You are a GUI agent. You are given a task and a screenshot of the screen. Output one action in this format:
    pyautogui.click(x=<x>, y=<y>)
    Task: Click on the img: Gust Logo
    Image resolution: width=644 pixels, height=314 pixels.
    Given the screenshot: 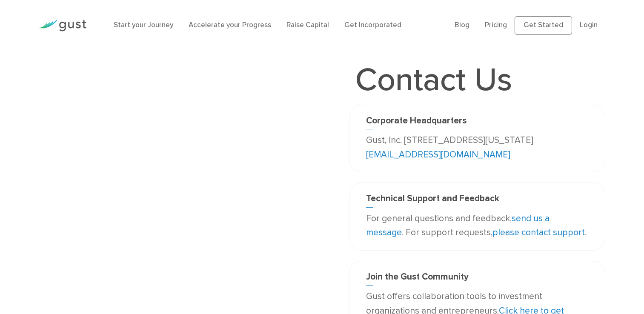 What is the action you would take?
    pyautogui.click(x=63, y=25)
    